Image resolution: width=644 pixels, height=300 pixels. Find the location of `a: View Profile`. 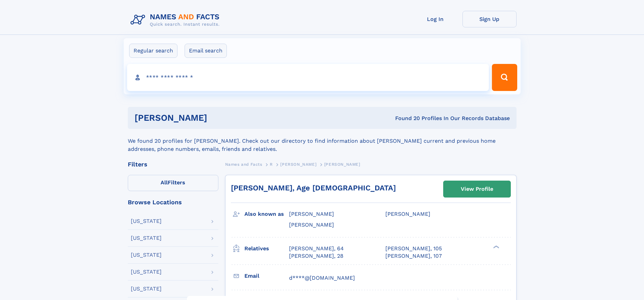

a: View Profile is located at coordinates (477, 189).